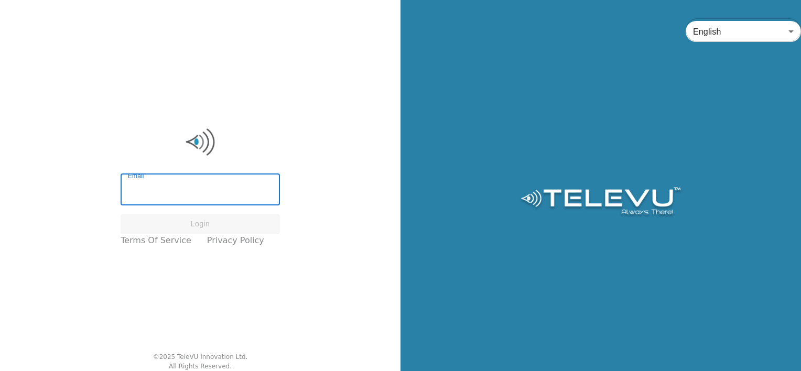 The width and height of the screenshot is (801, 371). Describe the element at coordinates (235, 241) in the screenshot. I see `a: Privacy Policy` at that location.